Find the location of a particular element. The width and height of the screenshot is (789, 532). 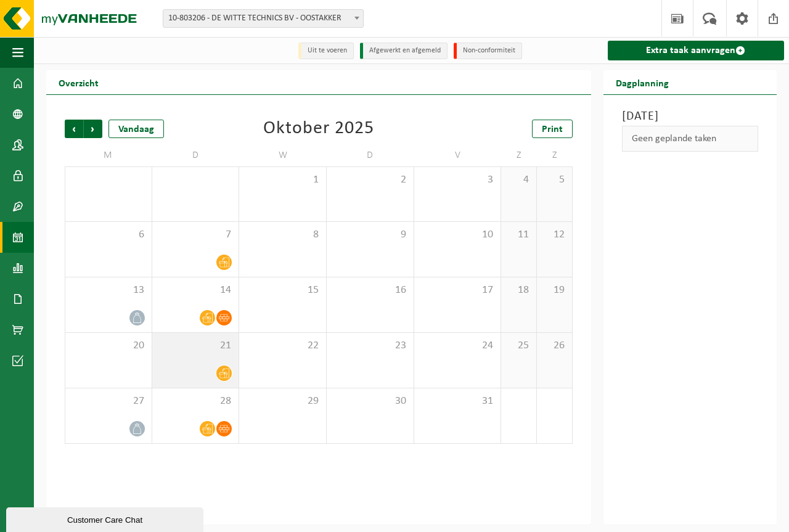

li: Afgewerkt en afgemeld is located at coordinates (404, 51).